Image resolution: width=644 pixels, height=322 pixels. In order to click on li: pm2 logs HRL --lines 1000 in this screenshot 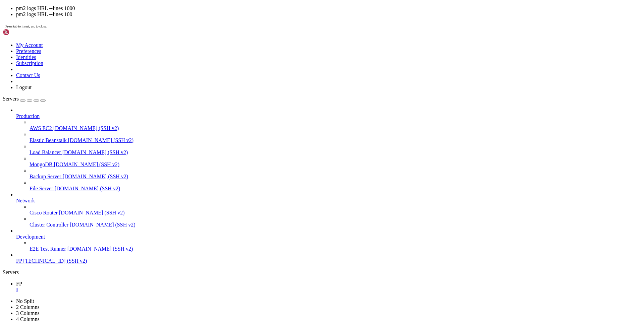, I will do `click(328, 8)`.